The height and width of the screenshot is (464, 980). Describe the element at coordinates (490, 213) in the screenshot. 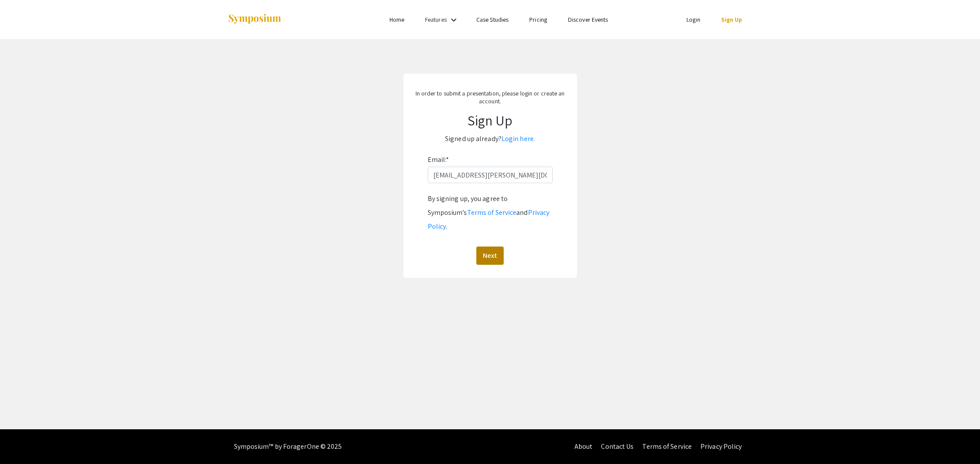

I see `div: By signing up, you agree to Symposium’s and .` at that location.